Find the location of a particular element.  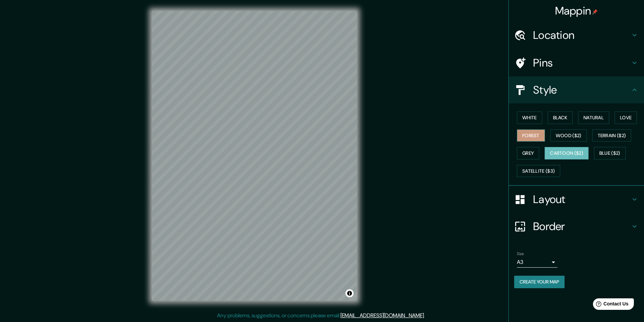

label: Size is located at coordinates (521, 254).